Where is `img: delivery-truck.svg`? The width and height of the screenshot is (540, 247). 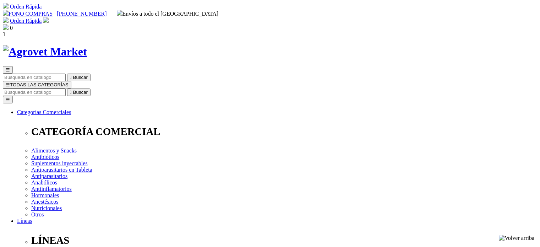 img: delivery-truck.svg is located at coordinates (120, 13).